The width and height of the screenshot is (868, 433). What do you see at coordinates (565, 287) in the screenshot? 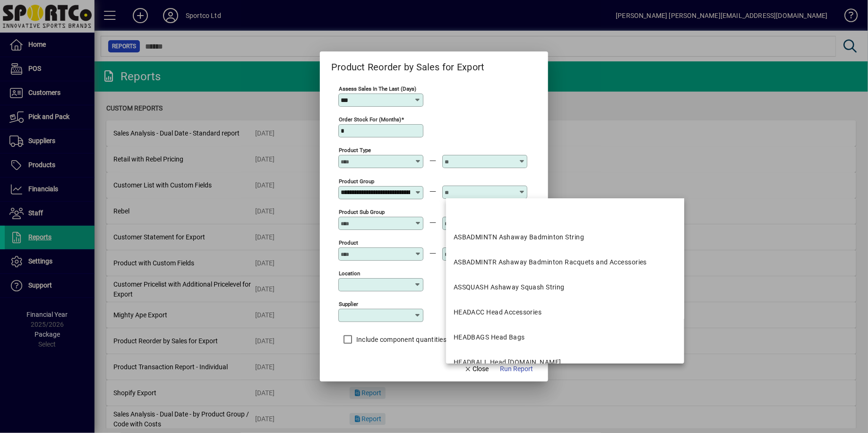
I see `mat-option: ASSQUASH Ashaway Squash String` at bounding box center [565, 287].